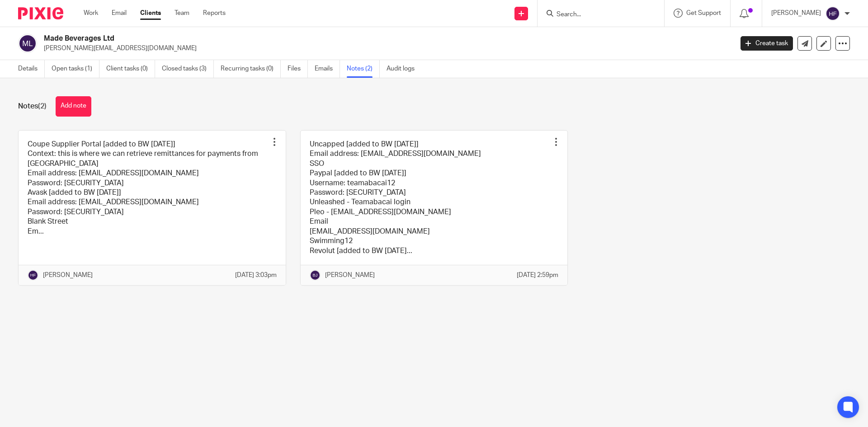 The width and height of the screenshot is (868, 427). What do you see at coordinates (403, 69) in the screenshot?
I see `a: Audit logs` at bounding box center [403, 69].